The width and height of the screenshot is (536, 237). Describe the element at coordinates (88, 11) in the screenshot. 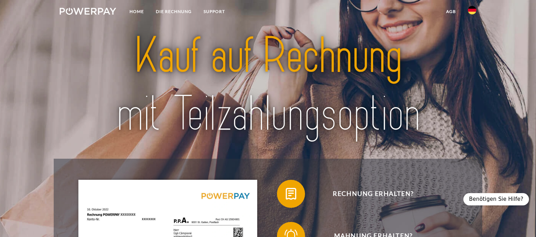

I see `img: logo-powerpay-white.svg` at that location.